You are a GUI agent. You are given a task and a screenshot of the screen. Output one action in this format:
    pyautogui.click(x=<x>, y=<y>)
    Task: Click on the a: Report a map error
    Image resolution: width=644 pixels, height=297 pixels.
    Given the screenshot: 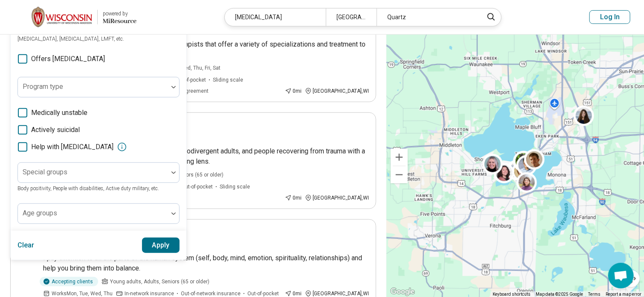 What is the action you would take?
    pyautogui.click(x=623, y=294)
    